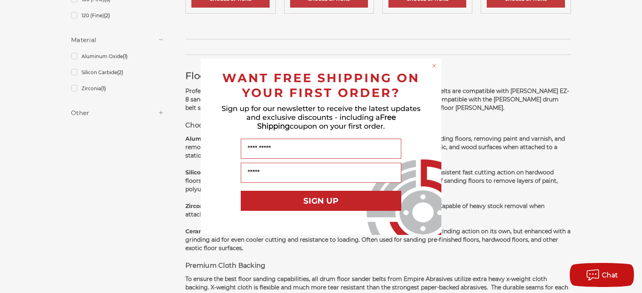 Image resolution: width=642 pixels, height=293 pixels. What do you see at coordinates (434, 66) in the screenshot?
I see `button: Close dialog` at bounding box center [434, 66].